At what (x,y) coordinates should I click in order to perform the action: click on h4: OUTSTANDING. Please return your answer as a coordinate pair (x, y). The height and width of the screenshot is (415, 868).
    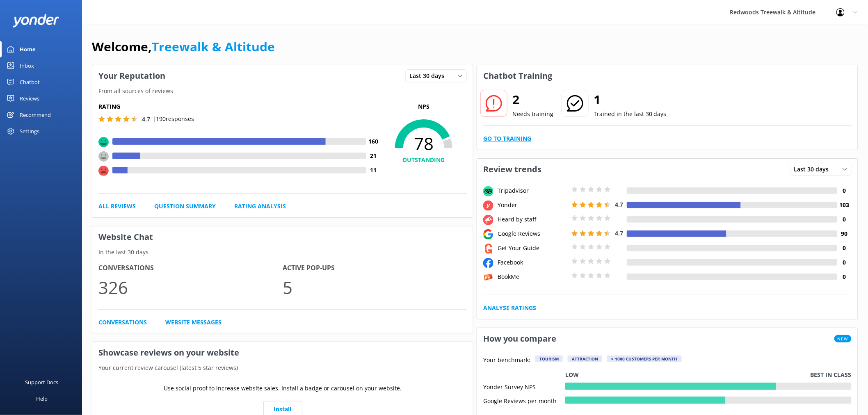
    Looking at the image, I should click on (424, 160).